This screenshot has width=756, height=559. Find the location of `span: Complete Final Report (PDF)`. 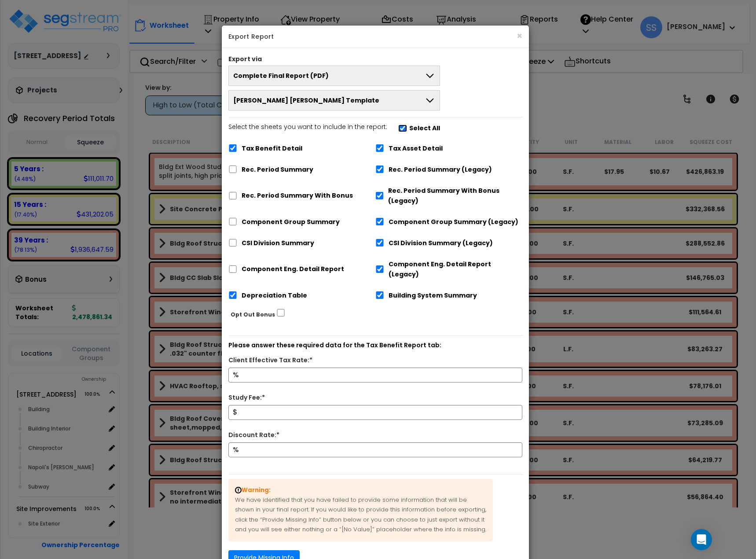

span: Complete Final Report (PDF) is located at coordinates (281, 76).